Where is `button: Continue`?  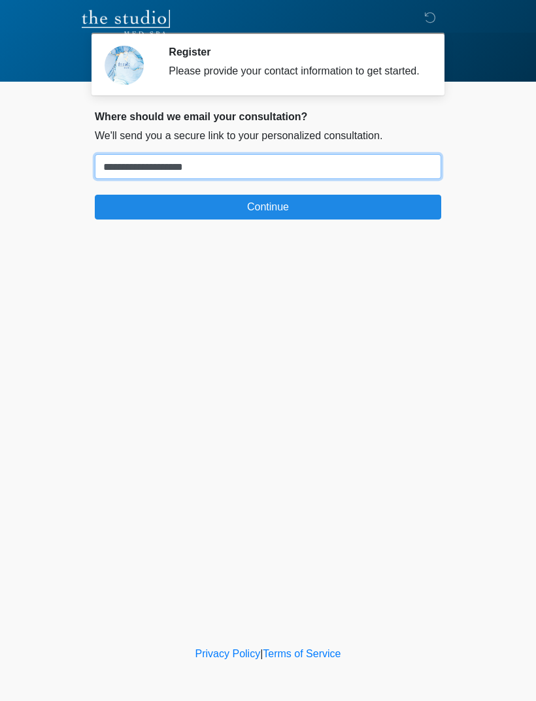 button: Continue is located at coordinates (268, 207).